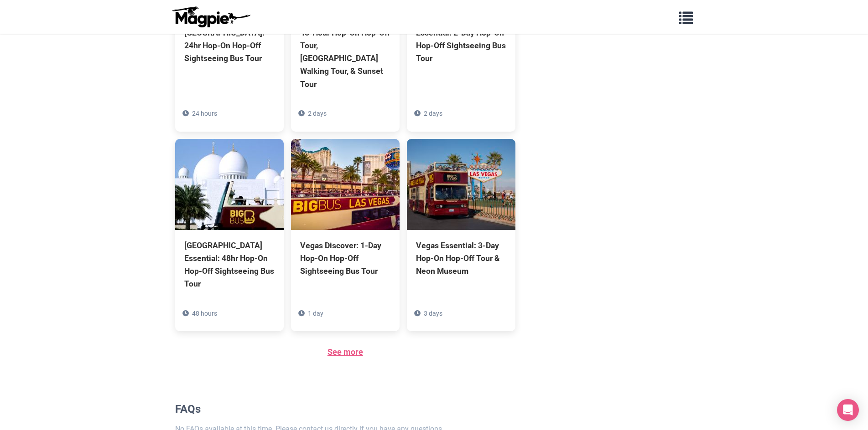 The image size is (868, 430). I want to click on a: Vegas Discover: 1-Day Hop-On Hop-Off Sightseeing Bus Tour 1 day, so click(345, 229).